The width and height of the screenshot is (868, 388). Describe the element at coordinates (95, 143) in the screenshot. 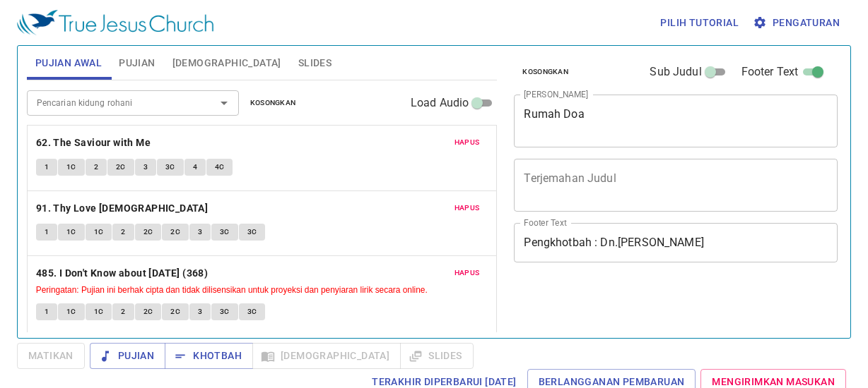

I see `button: 62. The Saviour with Me` at that location.